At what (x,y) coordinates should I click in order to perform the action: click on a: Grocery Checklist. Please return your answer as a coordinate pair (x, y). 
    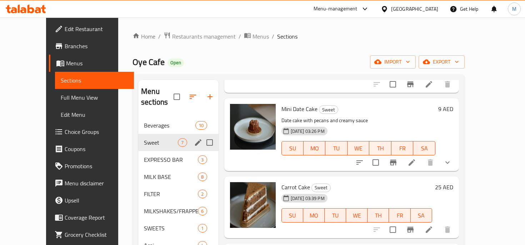
    Looking at the image, I should click on (91, 234).